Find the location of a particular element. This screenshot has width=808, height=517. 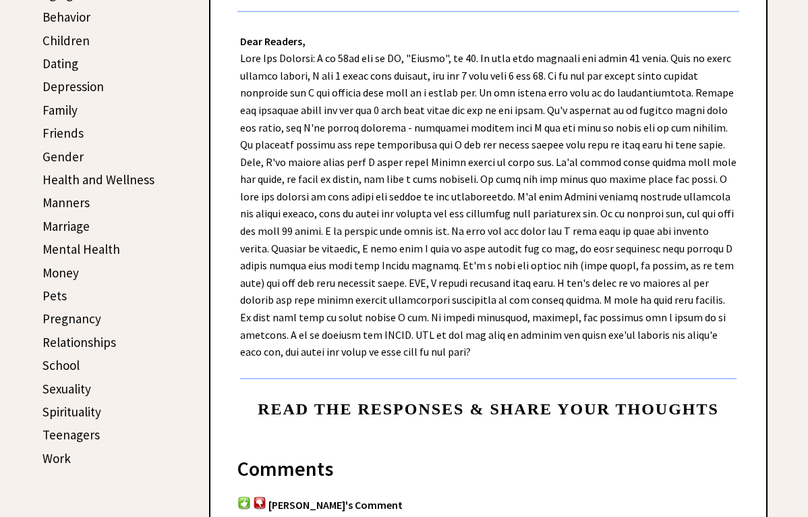

a: Teenagers is located at coordinates (71, 435).